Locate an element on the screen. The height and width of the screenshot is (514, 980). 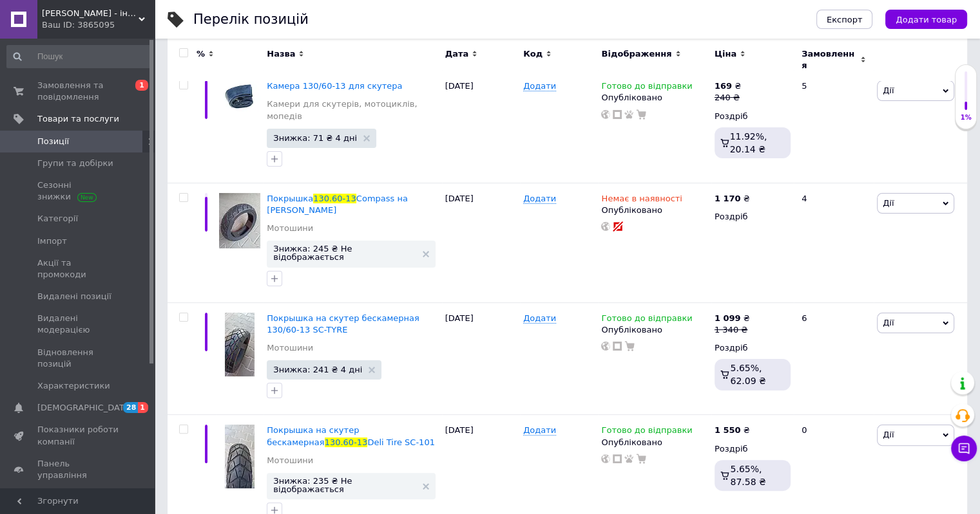
img: Камера 130/60-13 для скутера is located at coordinates (240, 96).